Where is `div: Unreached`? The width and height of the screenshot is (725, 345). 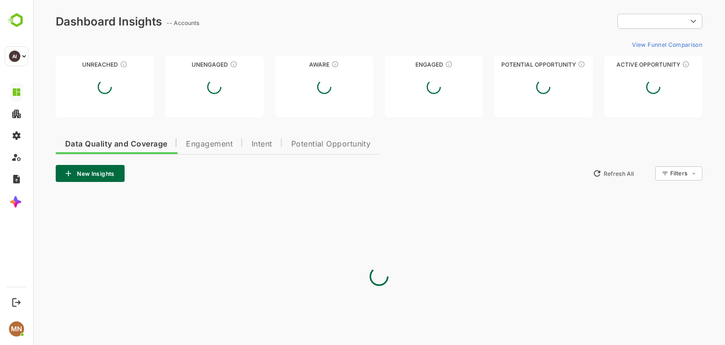
div: Unreached is located at coordinates (72, 64).